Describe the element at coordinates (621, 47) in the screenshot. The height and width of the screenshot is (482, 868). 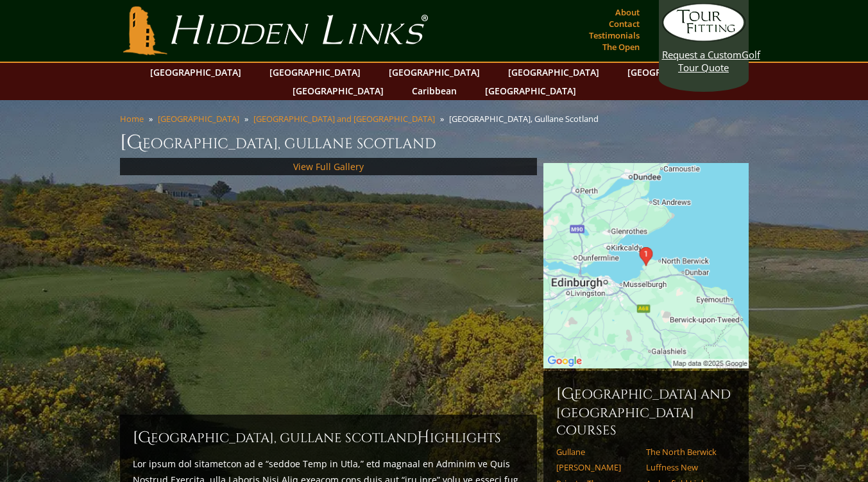
I see `a: The Open` at that location.